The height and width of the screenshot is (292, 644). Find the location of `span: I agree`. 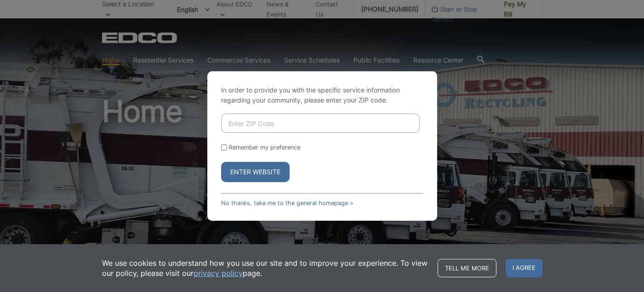

span: I agree is located at coordinates (524, 268).